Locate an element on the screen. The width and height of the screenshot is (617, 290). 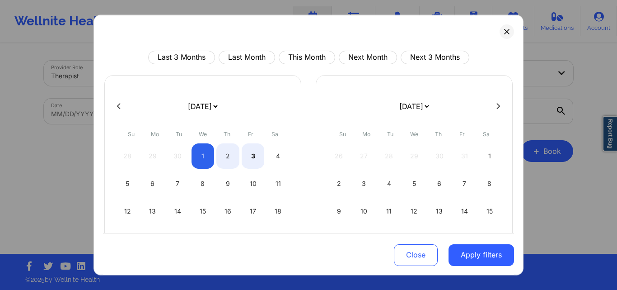
div: Thu Nov 06 2025 is located at coordinates (439, 183).